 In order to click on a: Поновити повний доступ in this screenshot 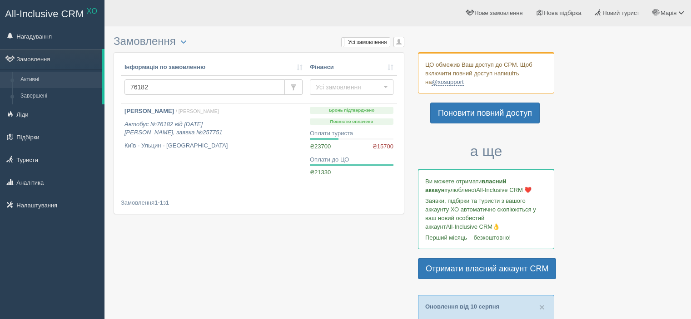, I will do `click(485, 113)`.